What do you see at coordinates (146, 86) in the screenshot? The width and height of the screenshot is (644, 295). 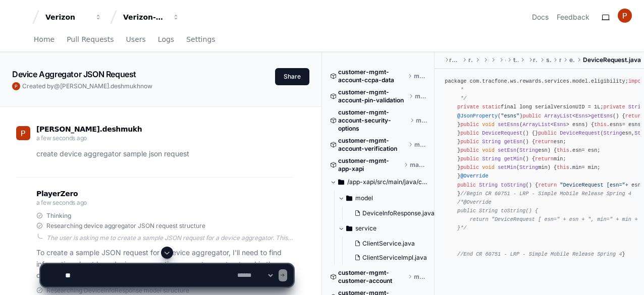 I see `span: now` at bounding box center [146, 86].